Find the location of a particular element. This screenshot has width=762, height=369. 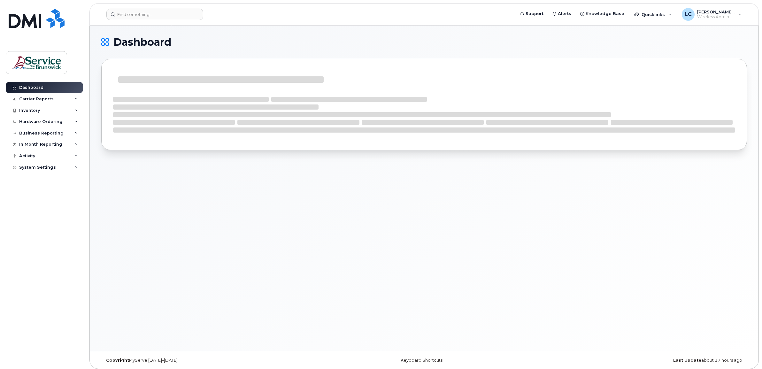

a: Keyboard Shortcuts is located at coordinates (421, 360).